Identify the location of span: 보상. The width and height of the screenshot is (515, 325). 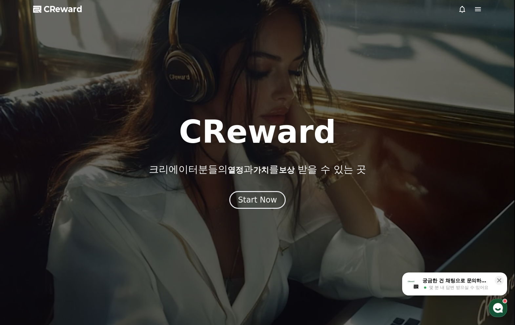
(287, 170).